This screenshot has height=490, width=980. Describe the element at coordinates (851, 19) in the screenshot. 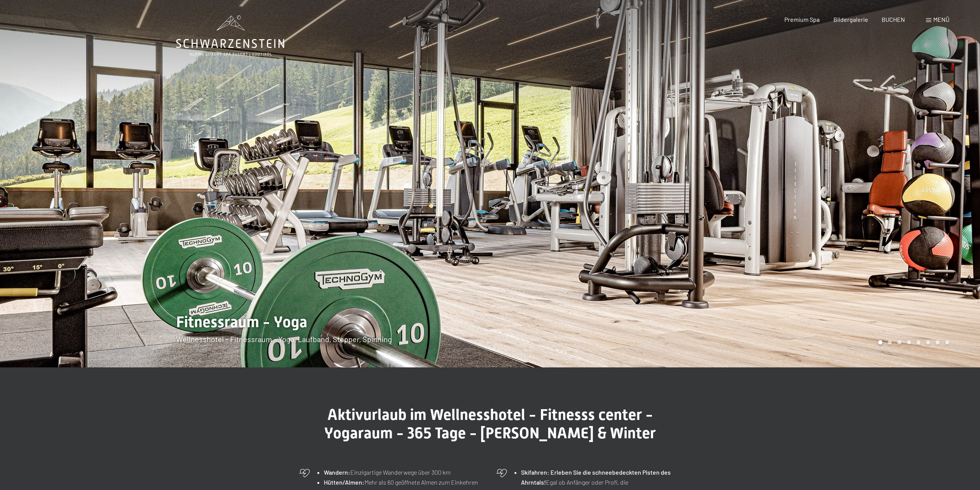

I see `a: Bildergalerie` at that location.